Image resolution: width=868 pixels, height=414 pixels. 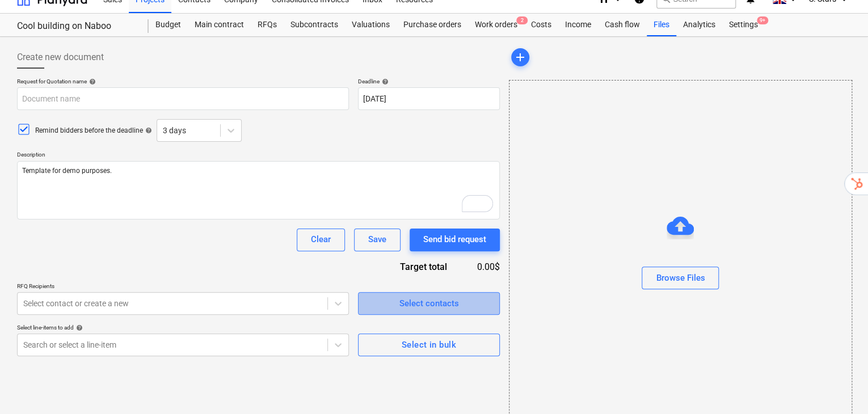 I want to click on div: Select line-items to add, so click(x=182, y=327).